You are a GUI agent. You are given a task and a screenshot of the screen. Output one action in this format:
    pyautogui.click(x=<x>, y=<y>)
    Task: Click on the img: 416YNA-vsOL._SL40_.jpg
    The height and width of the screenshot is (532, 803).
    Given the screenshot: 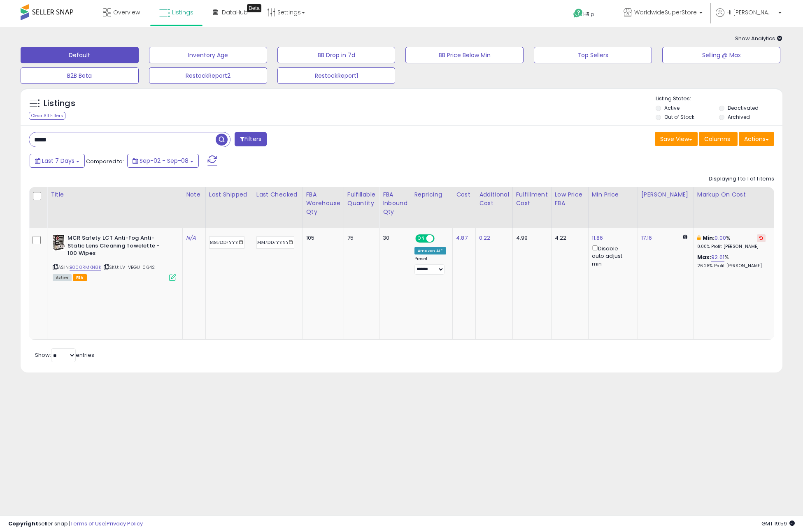 What is the action you would take?
    pyautogui.click(x=59, y=242)
    